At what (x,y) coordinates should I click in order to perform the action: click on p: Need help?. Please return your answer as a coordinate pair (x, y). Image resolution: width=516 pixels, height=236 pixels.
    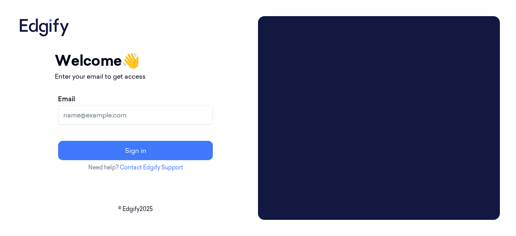
    Looking at the image, I should click on (135, 167).